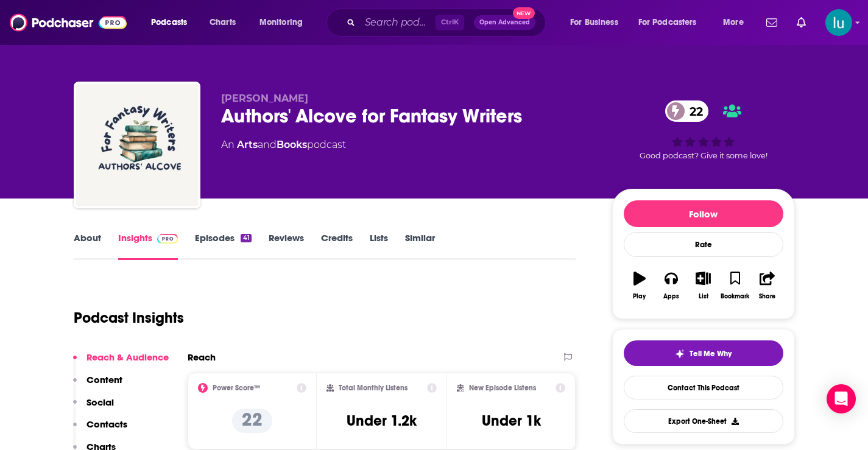  Describe the element at coordinates (373, 388) in the screenshot. I see `h2: Total Monthly Listens` at that location.